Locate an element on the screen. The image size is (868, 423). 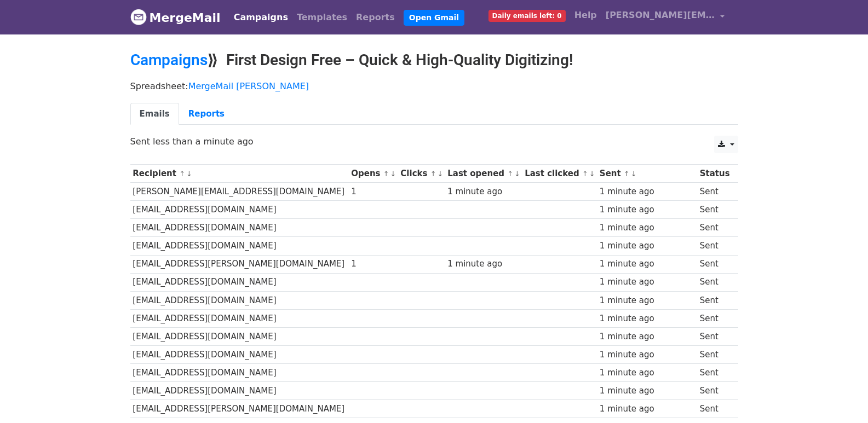
th: Last clicked is located at coordinates (559, 174).